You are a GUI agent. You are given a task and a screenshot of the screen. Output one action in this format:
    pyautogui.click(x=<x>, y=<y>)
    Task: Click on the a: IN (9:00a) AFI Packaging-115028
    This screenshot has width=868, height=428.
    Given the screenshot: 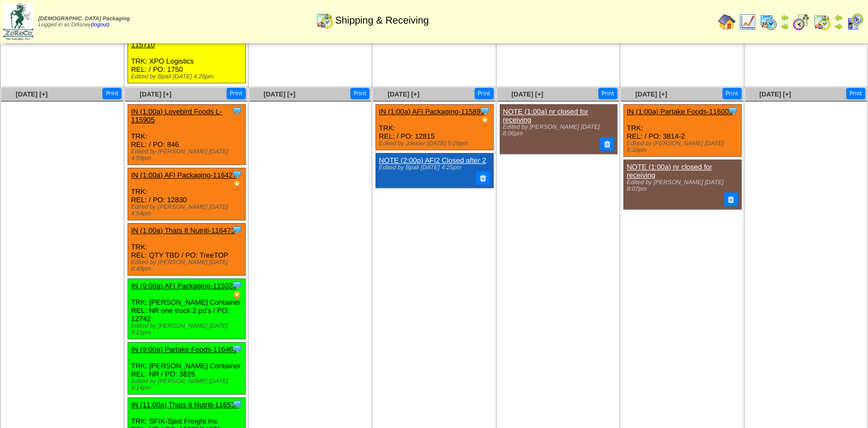 What is the action you would take?
    pyautogui.click(x=184, y=286)
    